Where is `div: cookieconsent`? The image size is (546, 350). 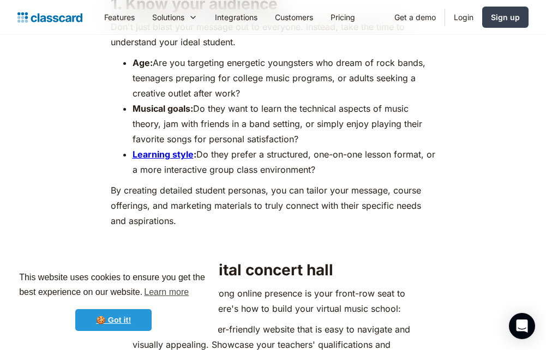
div: cookieconsent is located at coordinates (113, 301).